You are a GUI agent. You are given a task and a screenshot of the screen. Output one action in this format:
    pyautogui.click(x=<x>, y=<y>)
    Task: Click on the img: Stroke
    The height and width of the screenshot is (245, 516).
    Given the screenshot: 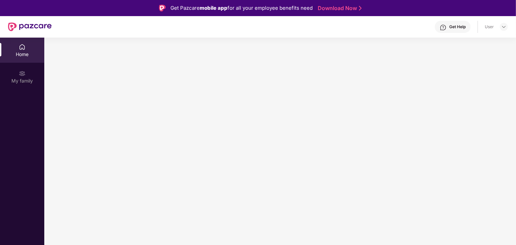 What is the action you would take?
    pyautogui.click(x=360, y=8)
    